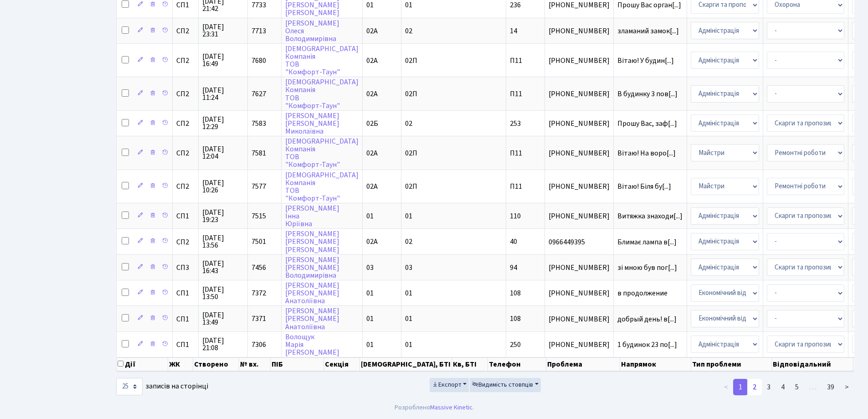 The image size is (868, 419). Describe the element at coordinates (647, 345) in the screenshot. I see `span: 1 будинок 23 по[...]` at that location.